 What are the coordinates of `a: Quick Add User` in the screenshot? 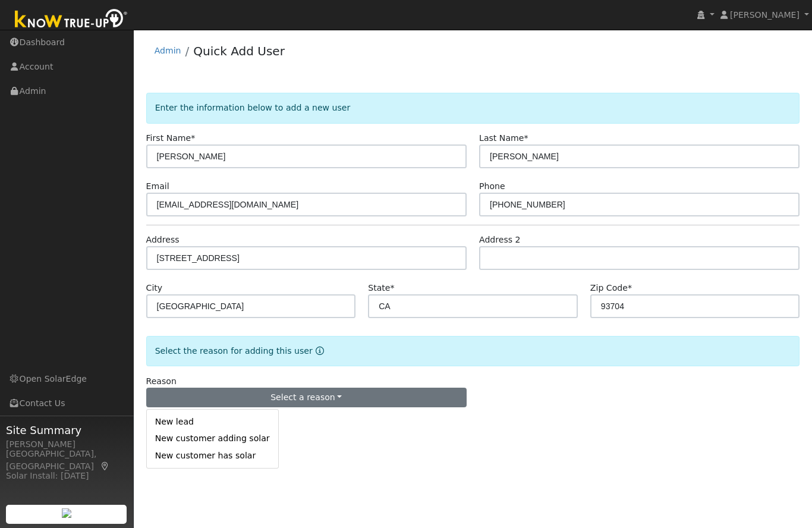 It's located at (239, 51).